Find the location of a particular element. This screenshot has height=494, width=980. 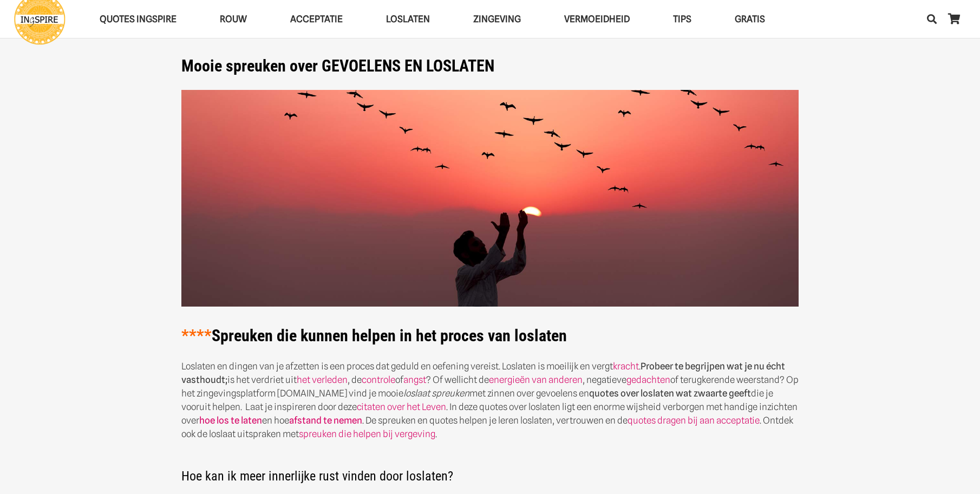

a: hoe los te laten is located at coordinates (231, 421).